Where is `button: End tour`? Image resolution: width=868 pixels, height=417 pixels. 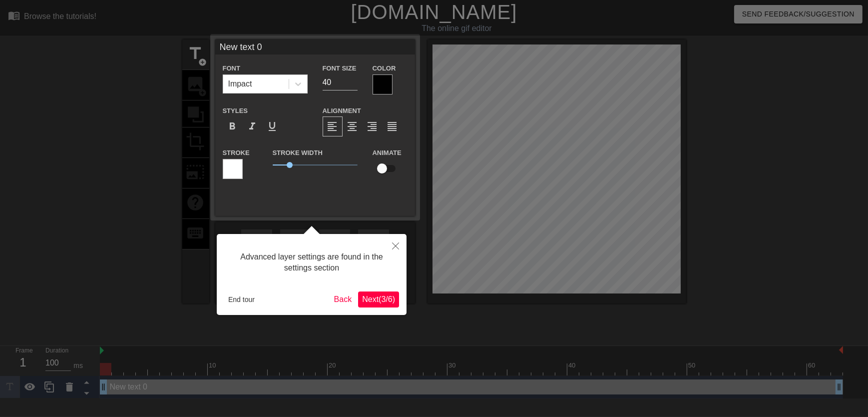
button: End tour is located at coordinates (241, 300).